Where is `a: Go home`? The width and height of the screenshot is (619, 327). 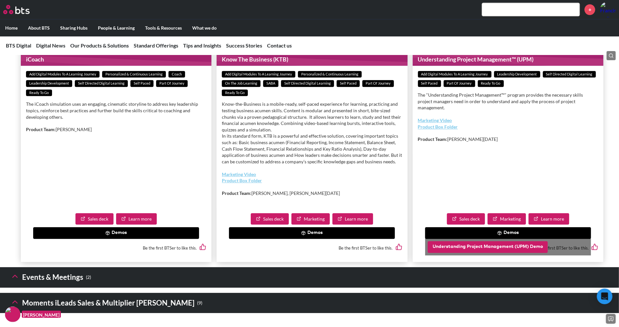
a: Go home is located at coordinates (22, 9).